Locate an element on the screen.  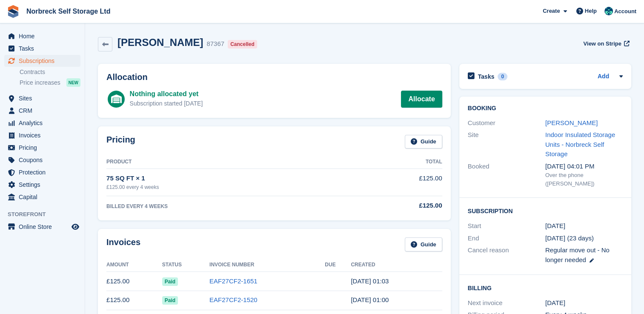
a: Preview store is located at coordinates (75, 227).